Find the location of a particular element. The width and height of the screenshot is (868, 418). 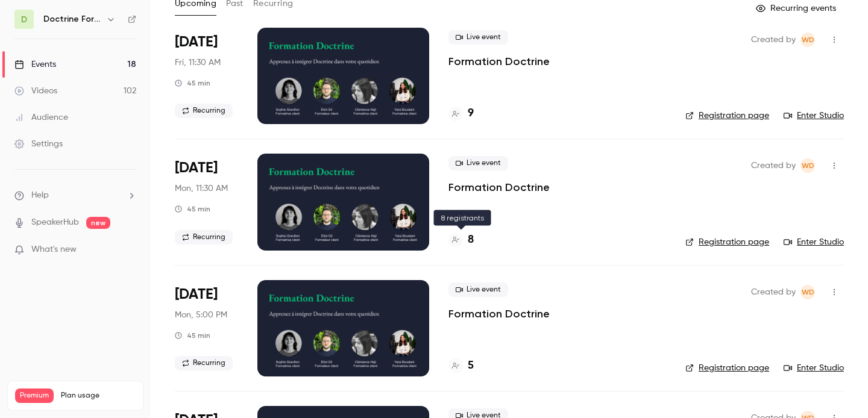

h4: 5 is located at coordinates (471, 365).